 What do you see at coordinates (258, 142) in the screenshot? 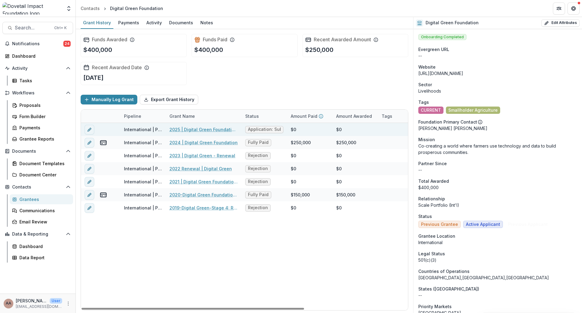
I see `span: Fully Paid` at bounding box center [258, 142].